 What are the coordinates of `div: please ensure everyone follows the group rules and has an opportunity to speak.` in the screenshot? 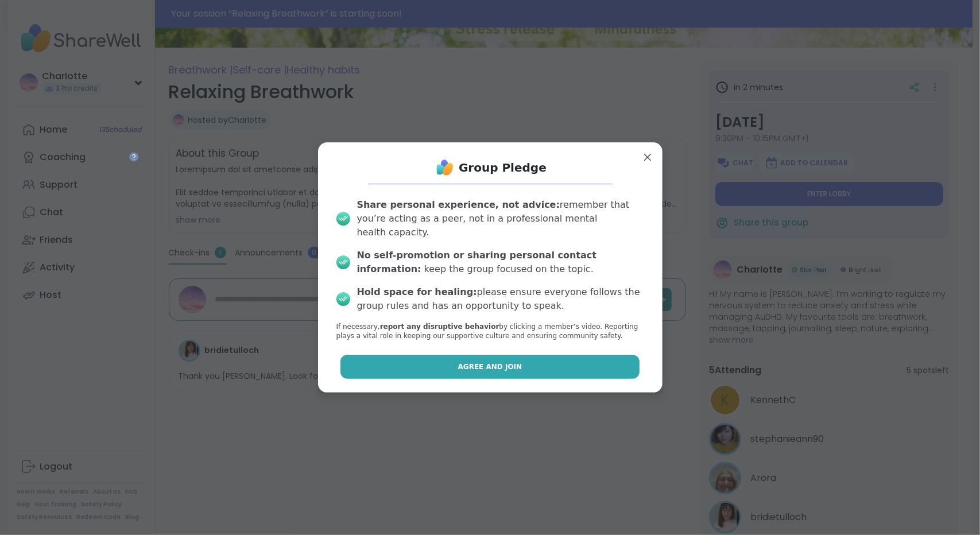 It's located at (500, 299).